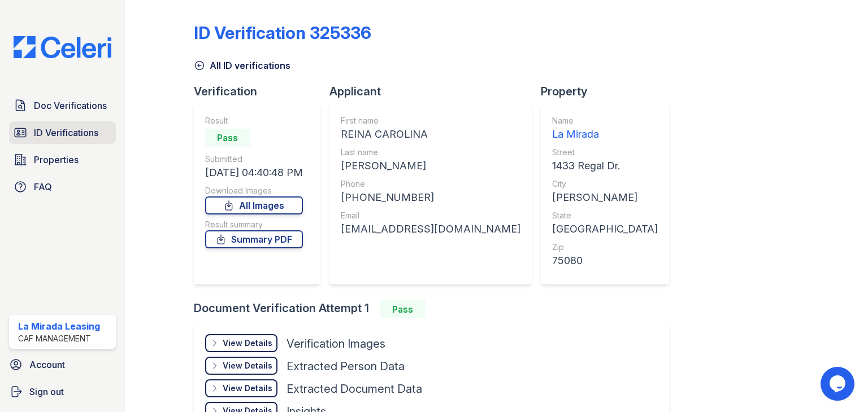  I want to click on a: Summary PDF, so click(254, 240).